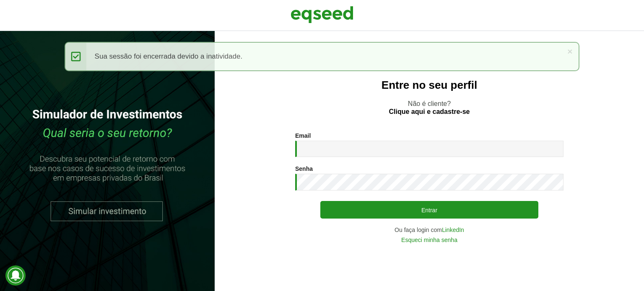 The width and height of the screenshot is (644, 291). Describe the element at coordinates (430, 112) in the screenshot. I see `a: Clique aqui e cadastre-se` at that location.